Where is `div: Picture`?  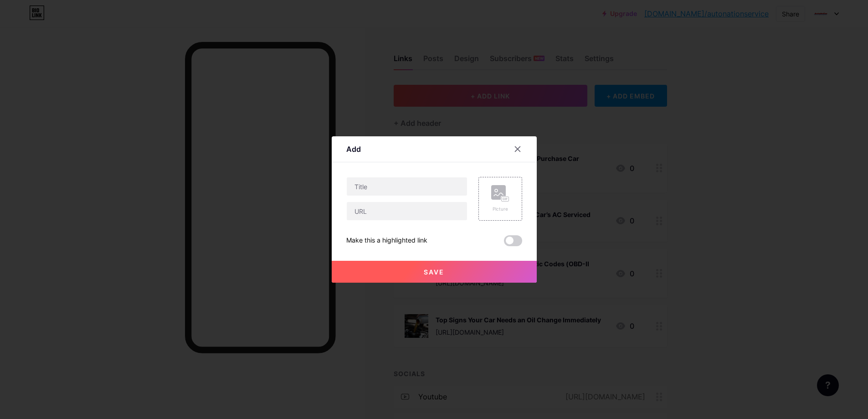 div: Picture is located at coordinates (500, 209).